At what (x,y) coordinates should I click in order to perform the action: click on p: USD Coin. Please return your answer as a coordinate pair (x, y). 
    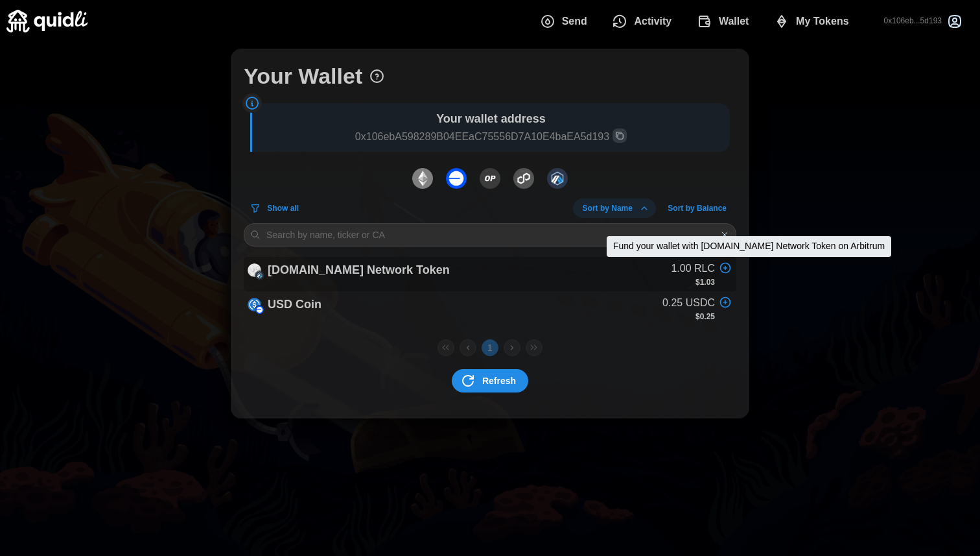
    Looking at the image, I should click on (294, 304).